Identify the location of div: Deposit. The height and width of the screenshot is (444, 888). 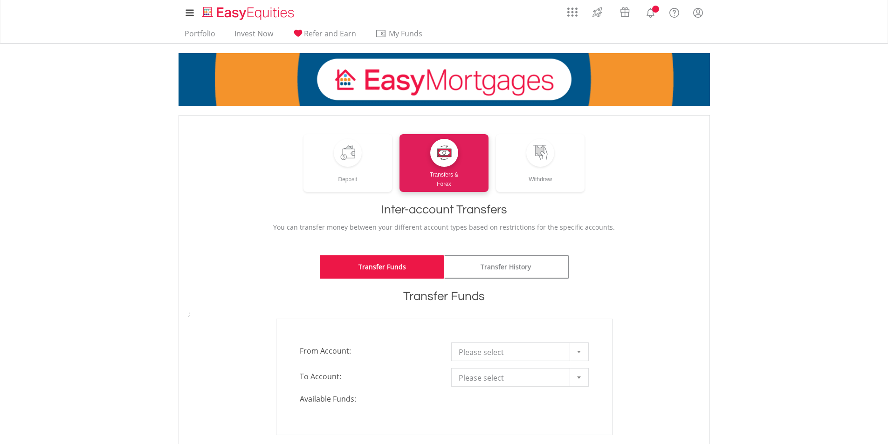
(348, 175).